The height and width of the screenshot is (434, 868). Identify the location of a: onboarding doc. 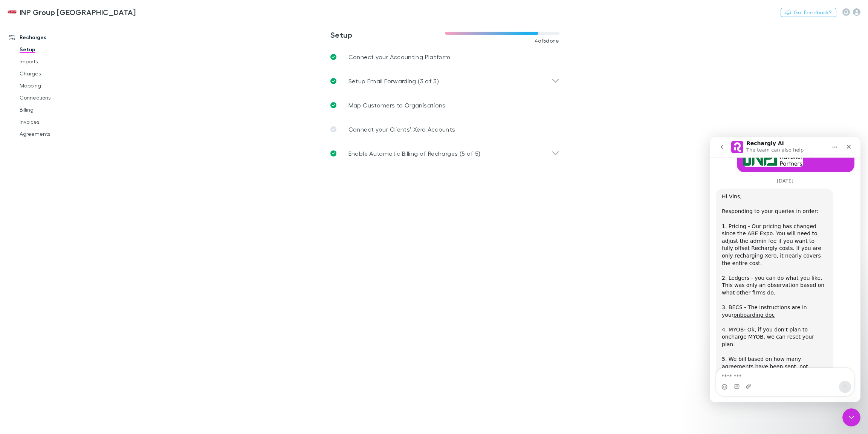
(44, 178).